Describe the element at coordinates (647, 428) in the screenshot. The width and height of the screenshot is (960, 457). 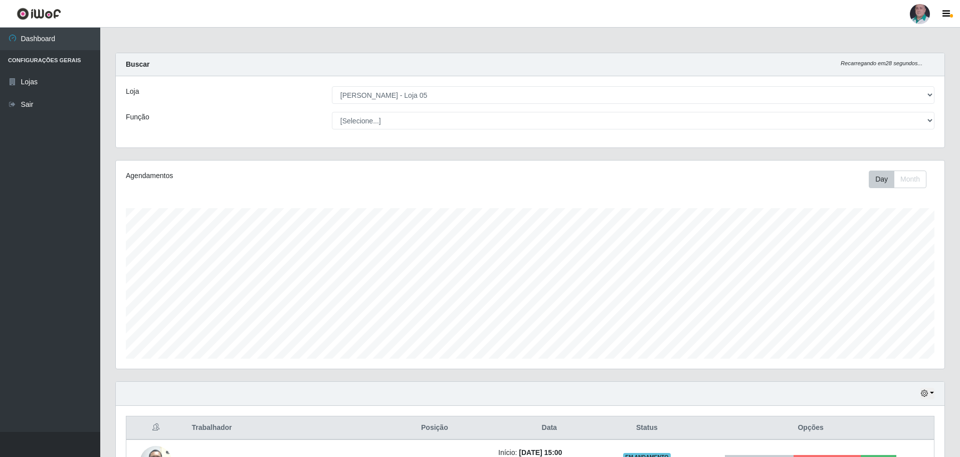
I see `th: Status` at that location.